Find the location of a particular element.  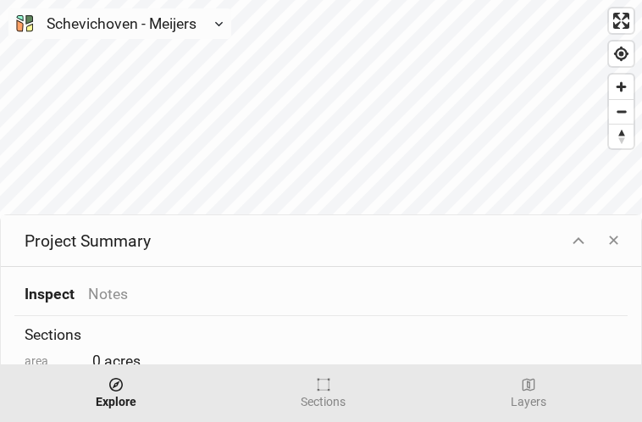

h4: Sections is located at coordinates (321, 334).